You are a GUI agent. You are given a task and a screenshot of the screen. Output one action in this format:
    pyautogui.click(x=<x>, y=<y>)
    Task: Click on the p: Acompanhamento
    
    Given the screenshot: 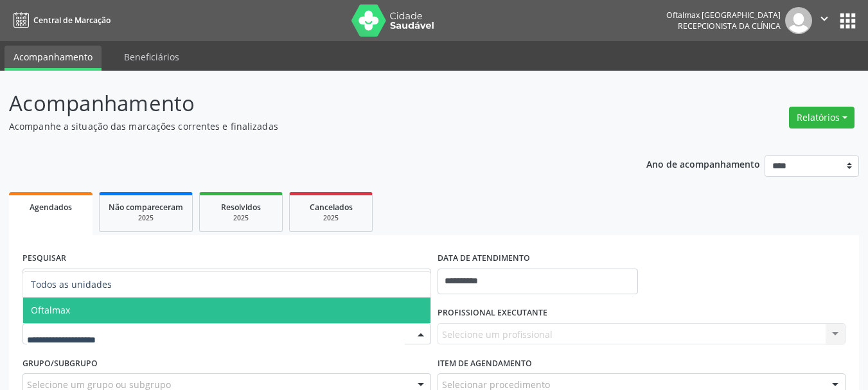 What is the action you would take?
    pyautogui.click(x=306, y=103)
    